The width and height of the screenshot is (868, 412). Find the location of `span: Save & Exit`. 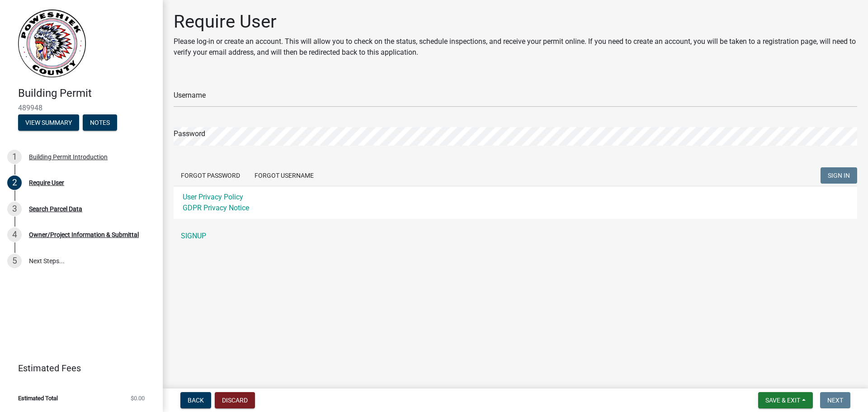

span: Save & Exit is located at coordinates (783, 400).